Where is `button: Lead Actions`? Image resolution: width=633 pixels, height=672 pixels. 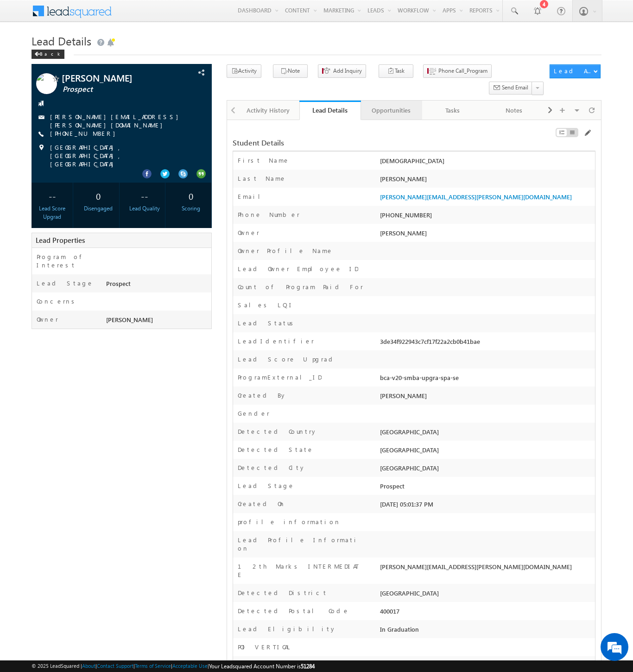 button: Lead Actions is located at coordinates (575, 72).